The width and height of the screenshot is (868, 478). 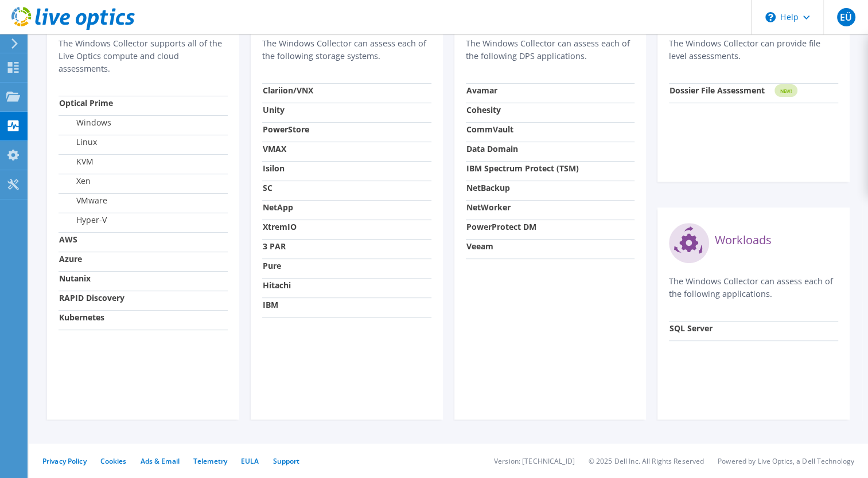 I want to click on strong: IBM Spectrum Protect (TSM), so click(x=523, y=168).